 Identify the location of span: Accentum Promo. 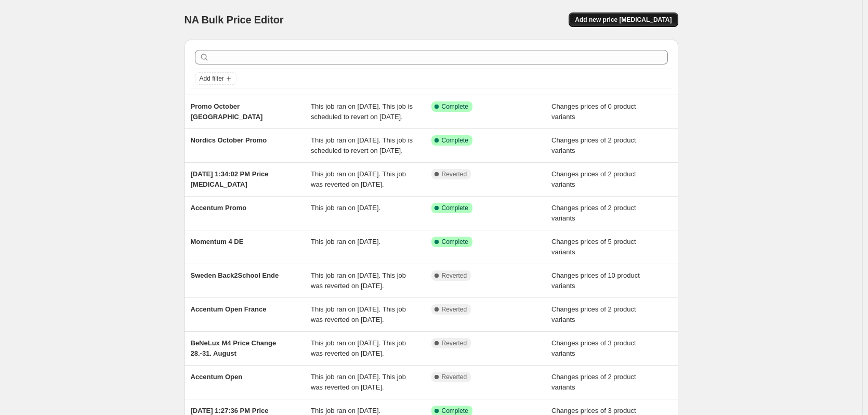
(218, 208).